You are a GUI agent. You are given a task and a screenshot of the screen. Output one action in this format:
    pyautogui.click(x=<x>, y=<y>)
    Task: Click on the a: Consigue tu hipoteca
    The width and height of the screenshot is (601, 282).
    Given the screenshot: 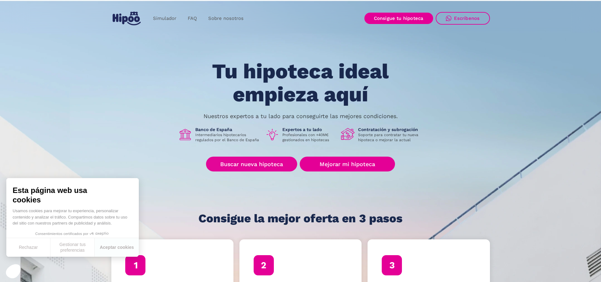 What is the action you would take?
    pyautogui.click(x=399, y=18)
    